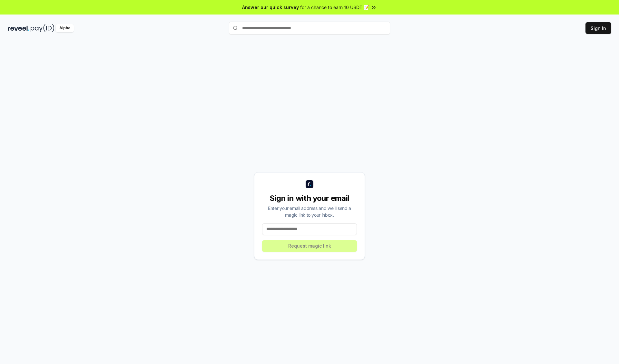 This screenshot has width=619, height=364. I want to click on img: logo_small, so click(309, 184).